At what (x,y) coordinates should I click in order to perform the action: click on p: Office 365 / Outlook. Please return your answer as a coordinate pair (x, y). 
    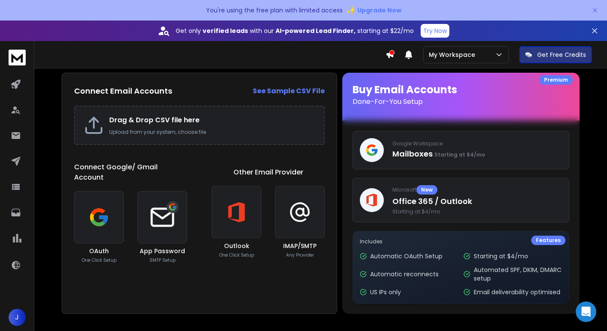
    Looking at the image, I should click on (477, 202).